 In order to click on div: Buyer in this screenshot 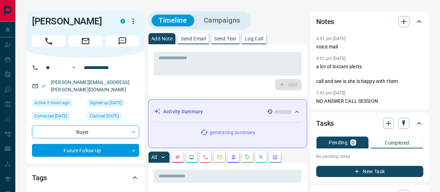, I will do `click(86, 131)`.